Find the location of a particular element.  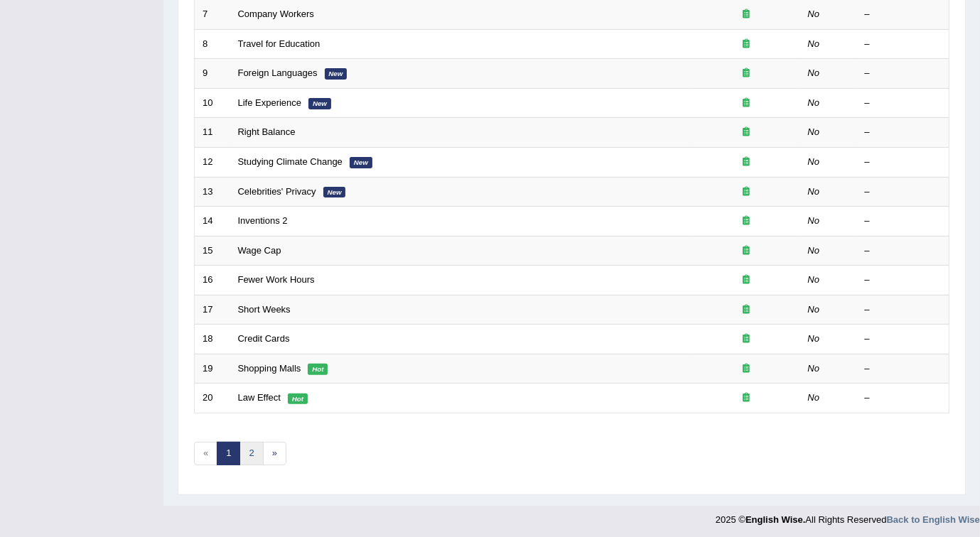

a: Studying Climate Change is located at coordinates (290, 161).